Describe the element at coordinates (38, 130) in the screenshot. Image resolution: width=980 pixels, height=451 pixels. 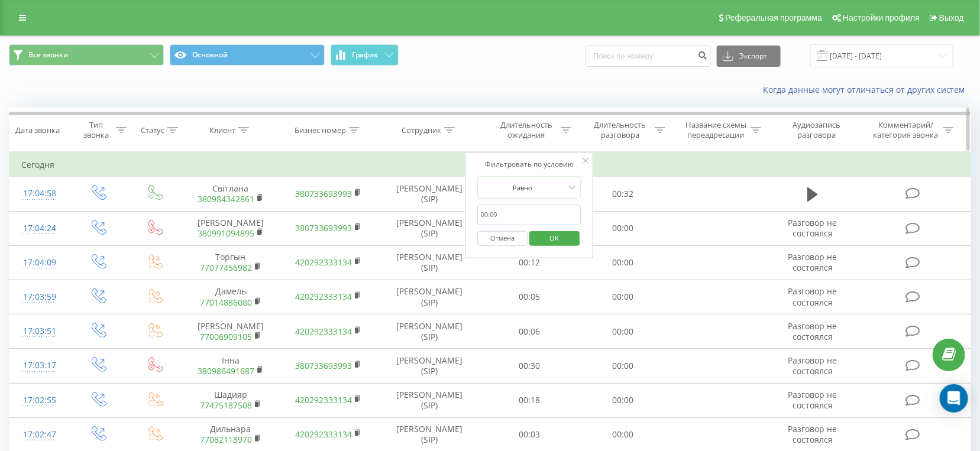
I see `div: Дата звонка` at that location.